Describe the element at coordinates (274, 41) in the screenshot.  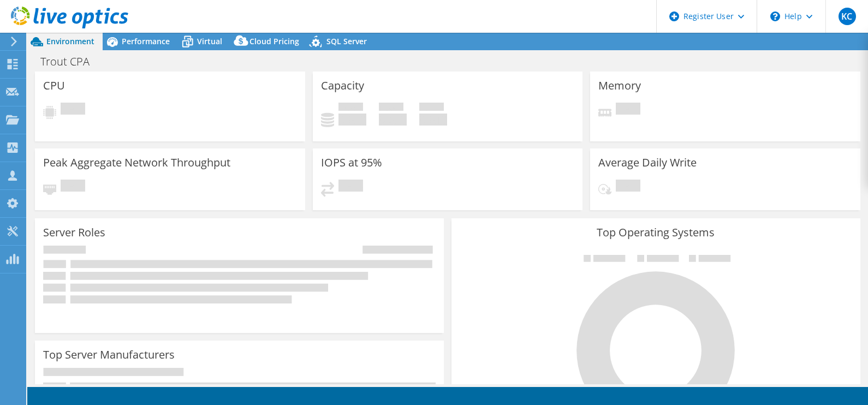
I see `span: Cloud Pricing` at that location.